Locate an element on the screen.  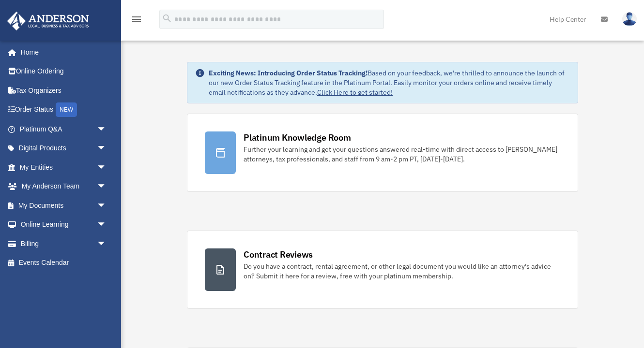
a: Billingarrow_drop_down is located at coordinates (64, 244).